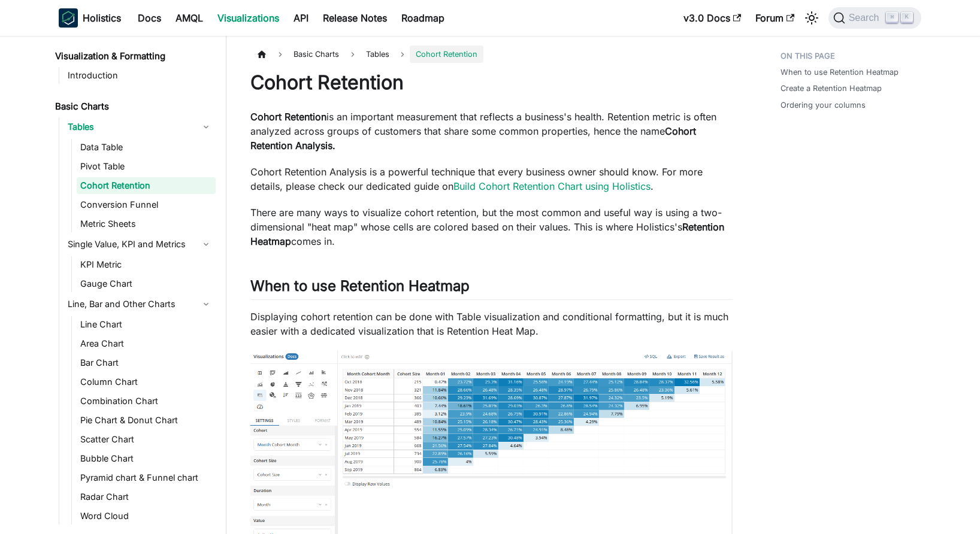 The image size is (980, 534). What do you see at coordinates (139, 304) in the screenshot?
I see `a: Line, Bar and Other Charts` at bounding box center [139, 304].